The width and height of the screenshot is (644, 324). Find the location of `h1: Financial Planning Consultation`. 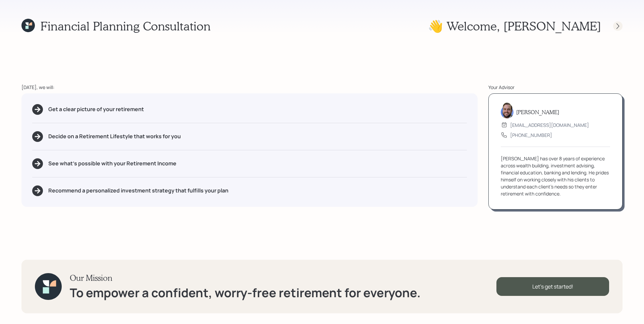

h1: Financial Planning Consultation is located at coordinates (126, 26).